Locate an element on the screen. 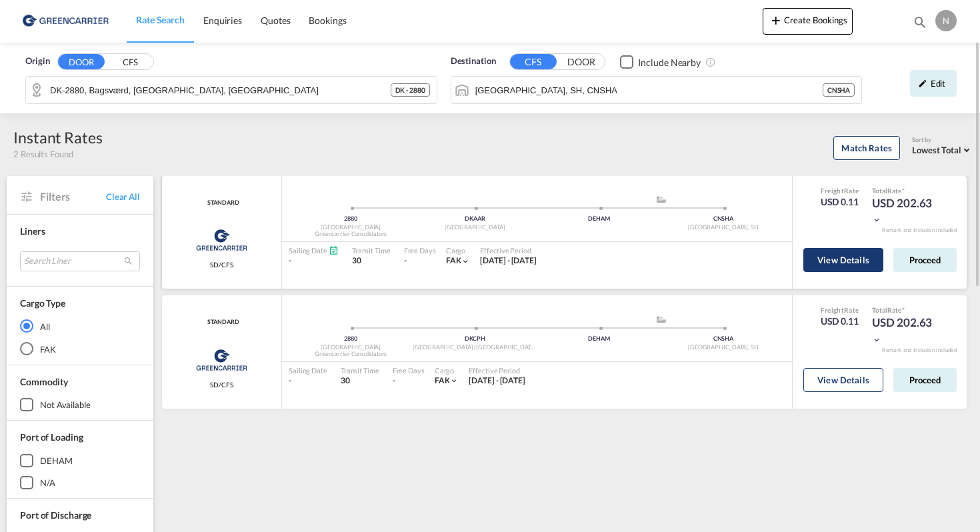  div: N/A is located at coordinates (47, 483).